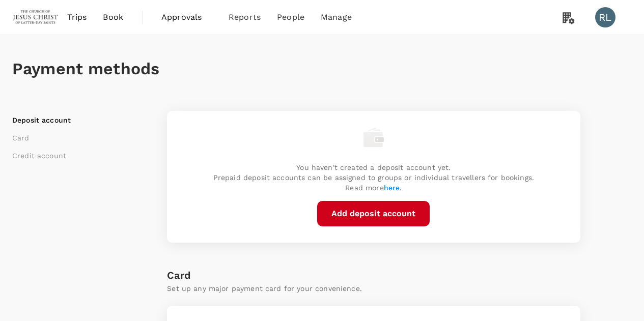 The width and height of the screenshot is (644, 321). I want to click on span: Book, so click(113, 17).